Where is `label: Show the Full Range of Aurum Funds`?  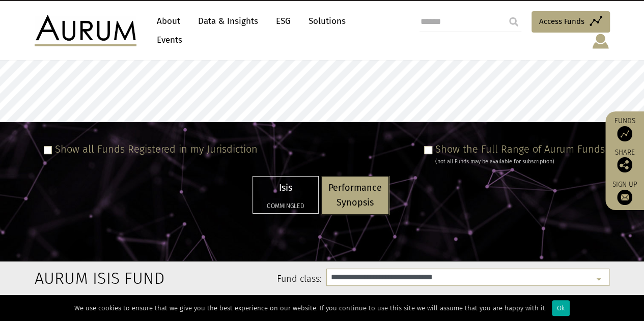
label: Show the Full Range of Aurum Funds is located at coordinates (520, 149).